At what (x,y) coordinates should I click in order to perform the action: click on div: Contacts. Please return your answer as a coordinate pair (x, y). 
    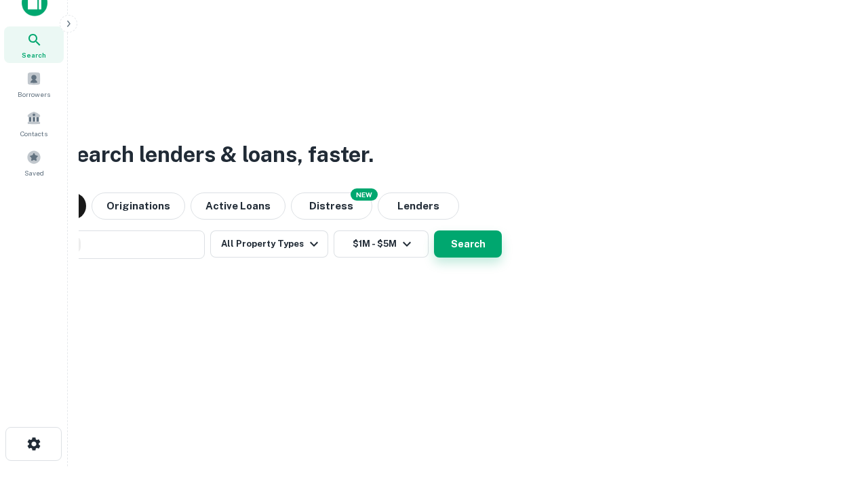
    Looking at the image, I should click on (34, 123).